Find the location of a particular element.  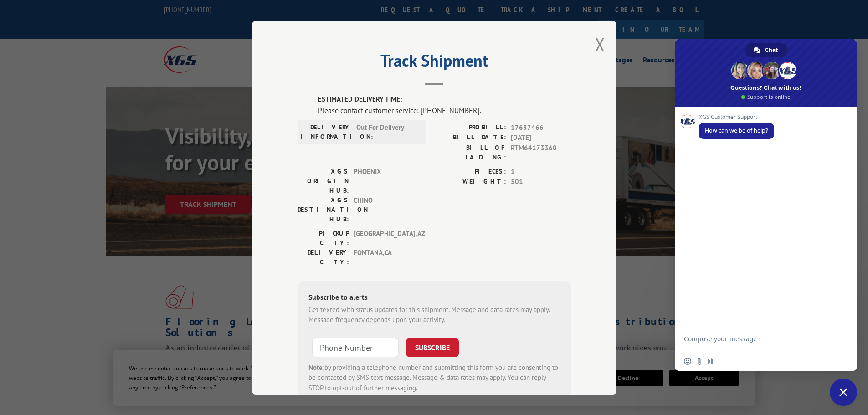

button: Close modal is located at coordinates (600, 44).